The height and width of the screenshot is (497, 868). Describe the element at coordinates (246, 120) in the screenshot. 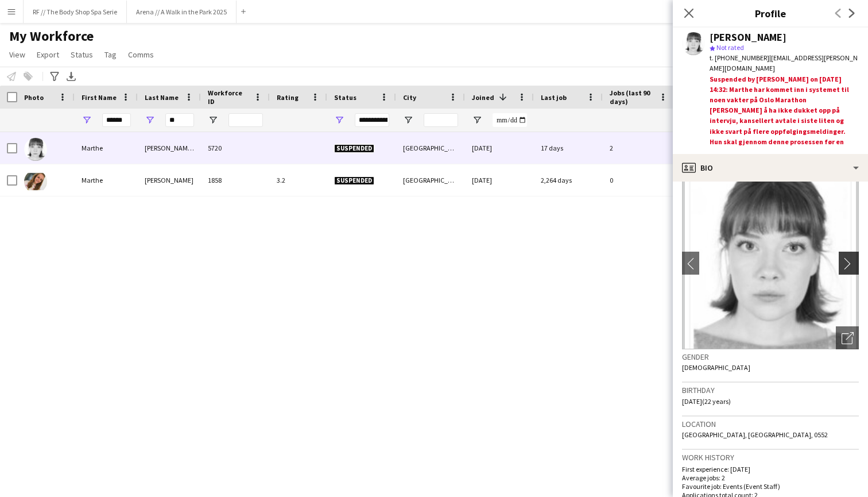

I see `input: Workforce ID Filter Input` at that location.